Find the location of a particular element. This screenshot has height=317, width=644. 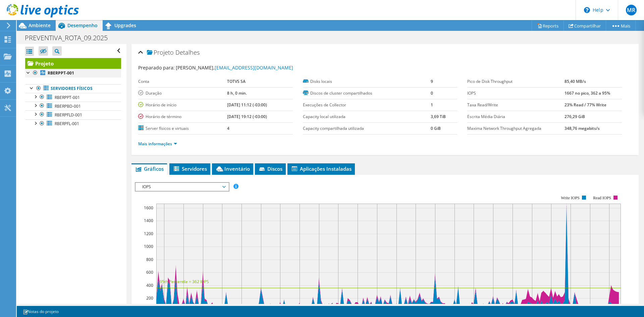

text: Write IOPS is located at coordinates (570, 198).